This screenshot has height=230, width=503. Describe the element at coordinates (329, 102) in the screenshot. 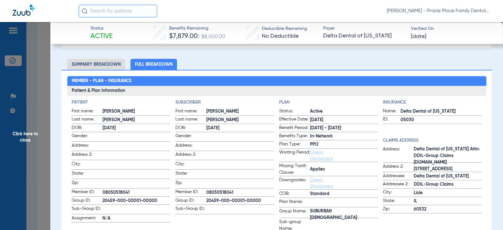

I see `h4: Plan` at that location.